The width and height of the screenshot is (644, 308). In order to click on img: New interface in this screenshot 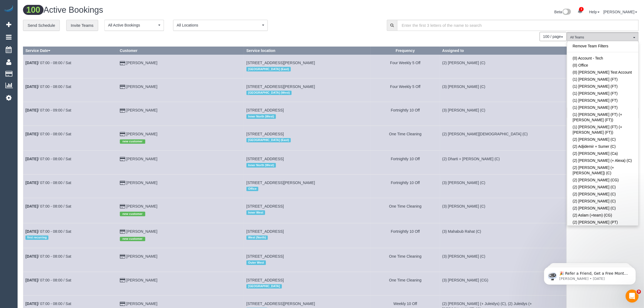, I will do `click(566, 12)`.